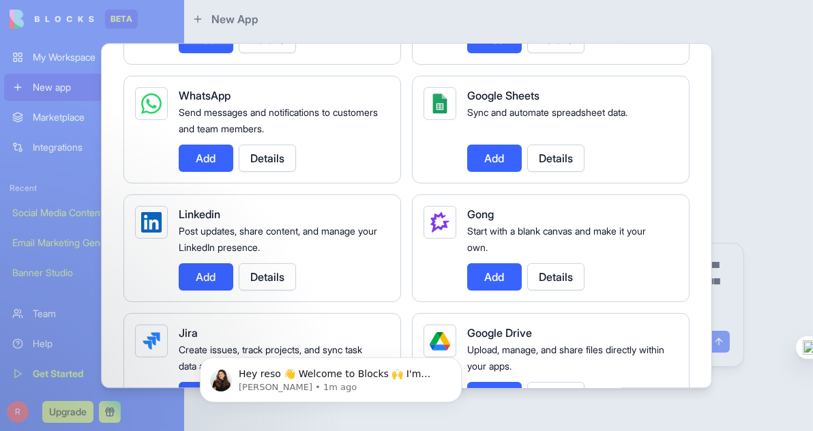 Image resolution: width=813 pixels, height=431 pixels. I want to click on span: Linkedin, so click(199, 214).